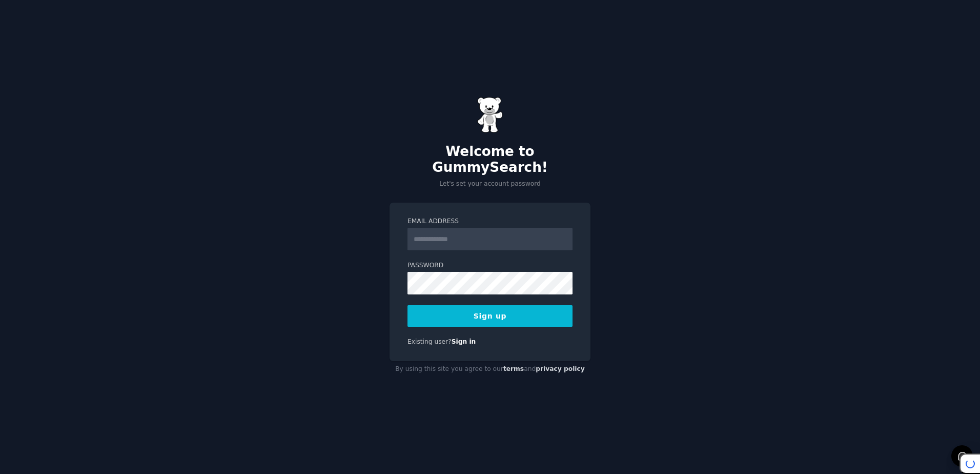 The height and width of the screenshot is (474, 980). What do you see at coordinates (490, 222) in the screenshot?
I see `label: Email Address` at bounding box center [490, 222].